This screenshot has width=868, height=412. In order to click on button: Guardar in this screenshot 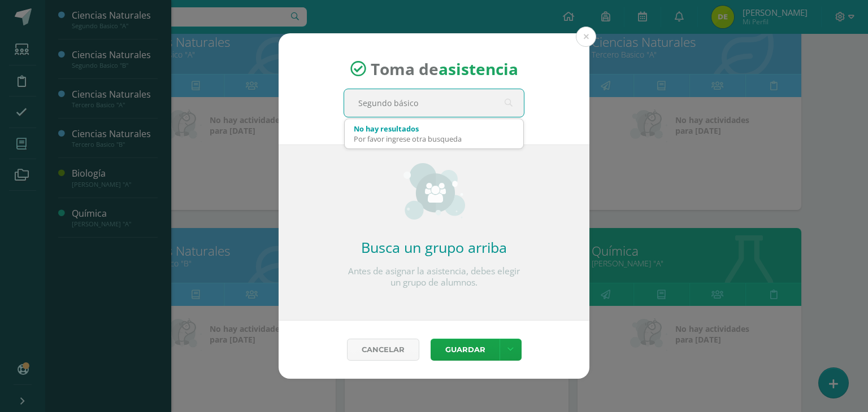, I will do `click(465, 349)`.